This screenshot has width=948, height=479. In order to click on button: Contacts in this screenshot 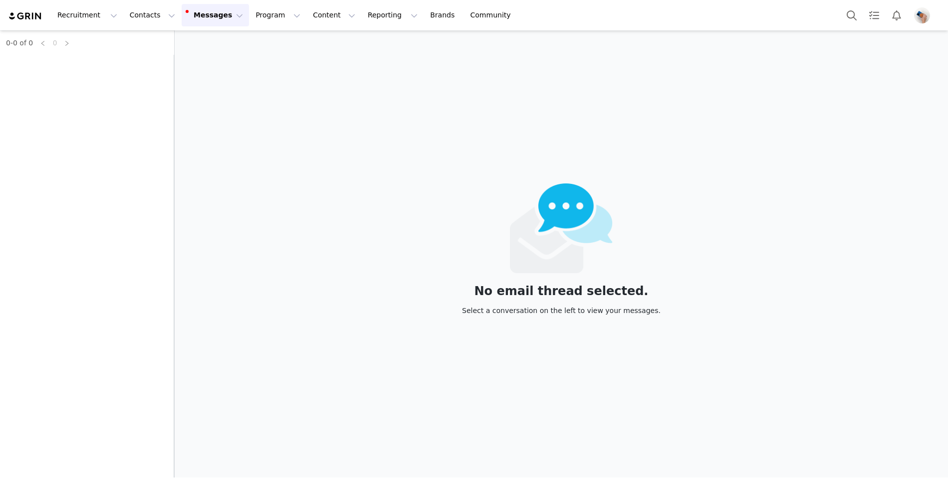, I will do `click(152, 15)`.